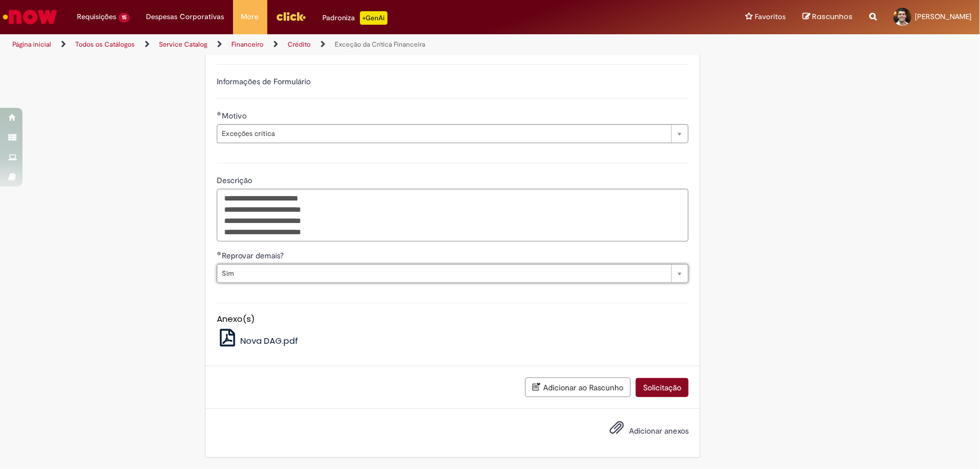 This screenshot has width=980, height=469. What do you see at coordinates (578, 387) in the screenshot?
I see `button: Adicionar ao Rascunho` at bounding box center [578, 387].